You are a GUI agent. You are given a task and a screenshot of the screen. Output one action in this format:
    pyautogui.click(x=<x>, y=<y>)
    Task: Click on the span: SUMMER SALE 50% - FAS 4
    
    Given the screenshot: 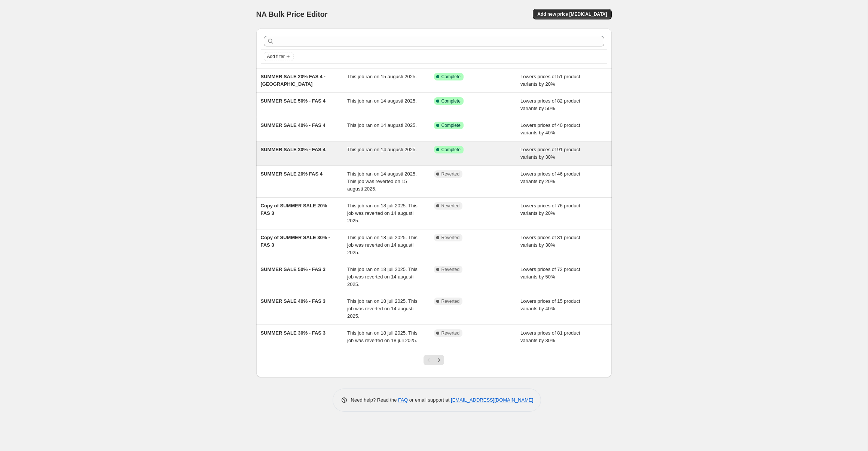 What is the action you would take?
    pyautogui.click(x=293, y=100)
    